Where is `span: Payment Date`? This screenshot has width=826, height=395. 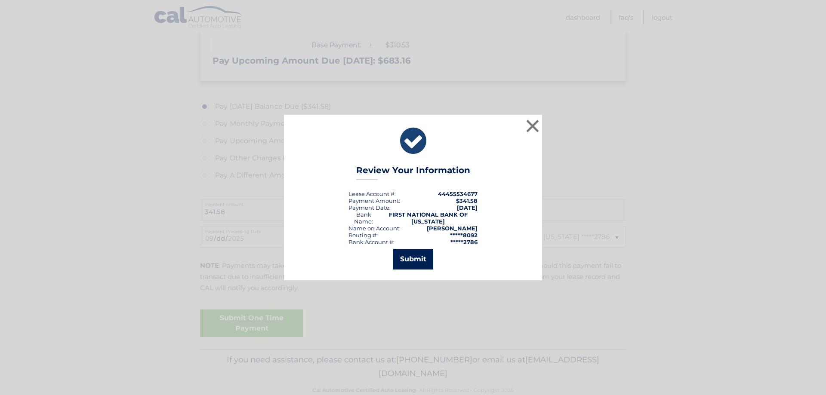 span: Payment Date is located at coordinates (369, 208).